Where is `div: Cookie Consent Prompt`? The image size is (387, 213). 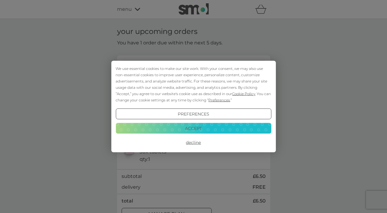 div: Cookie Consent Prompt is located at coordinates (193, 107).